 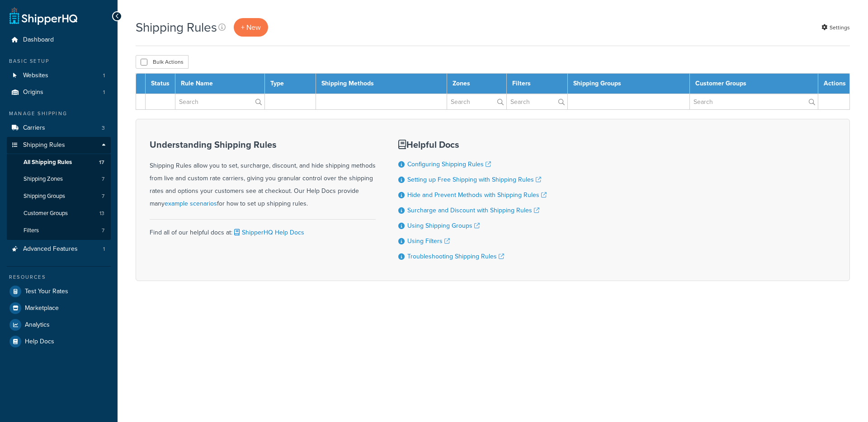 What do you see at coordinates (59, 92) in the screenshot?
I see `a: Origins 1` at bounding box center [59, 92].